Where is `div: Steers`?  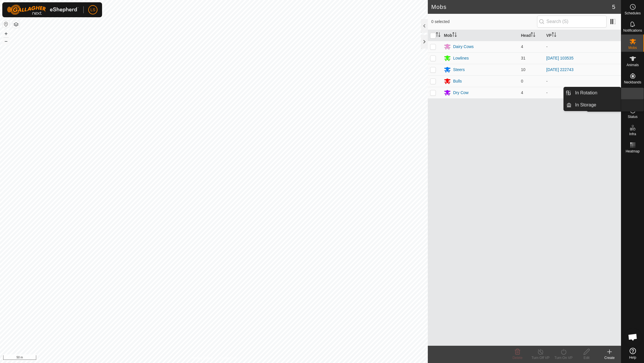
div: Steers is located at coordinates (459, 70).